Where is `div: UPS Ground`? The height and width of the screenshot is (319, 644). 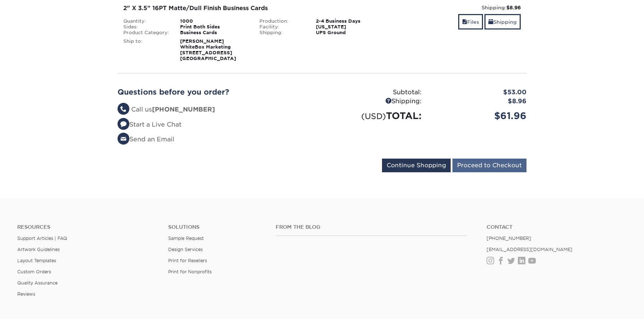
div: UPS Ground is located at coordinates (350, 32).